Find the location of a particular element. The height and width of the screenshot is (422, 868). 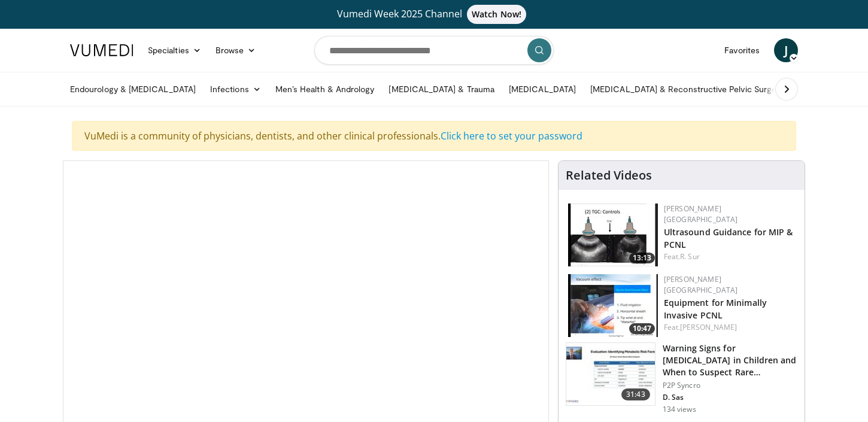

a: Browse is located at coordinates (236, 50).